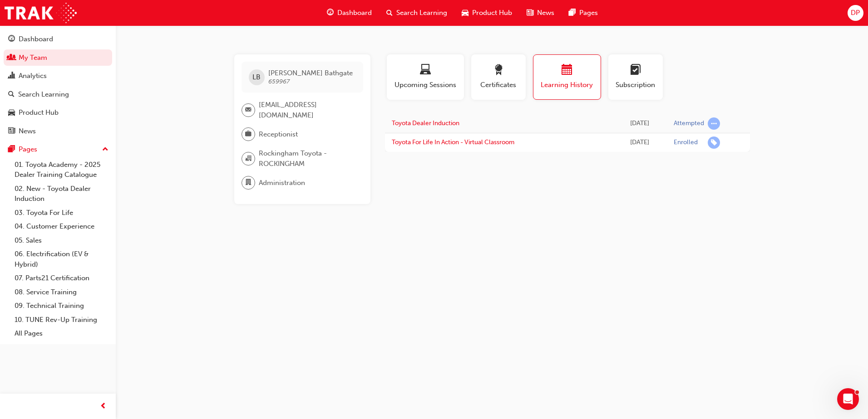  Describe the element at coordinates (61, 278) in the screenshot. I see `a: 07. Parts21 Certification` at that location.